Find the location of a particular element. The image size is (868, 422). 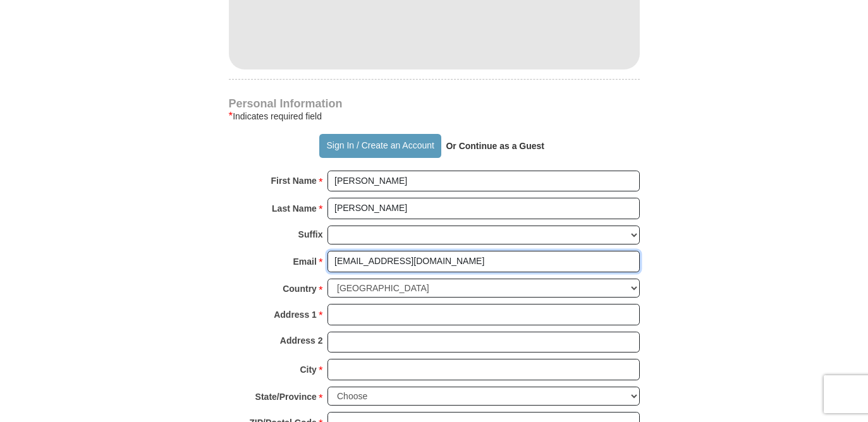

strong: City is located at coordinates (308, 370).